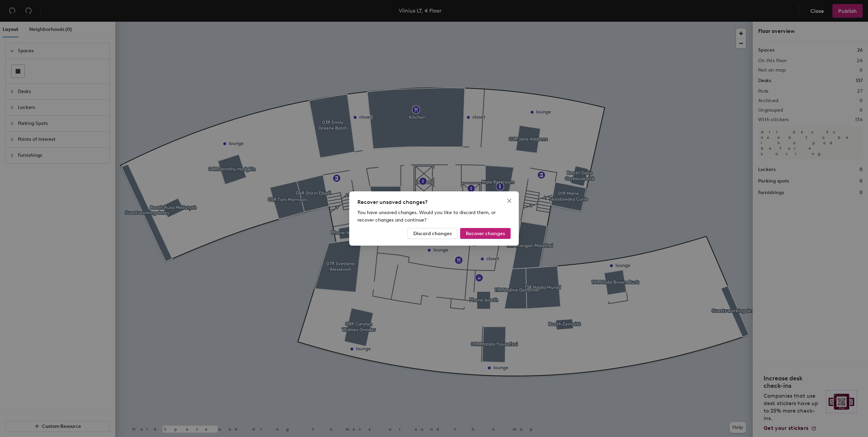  I want to click on span: close, so click(509, 201).